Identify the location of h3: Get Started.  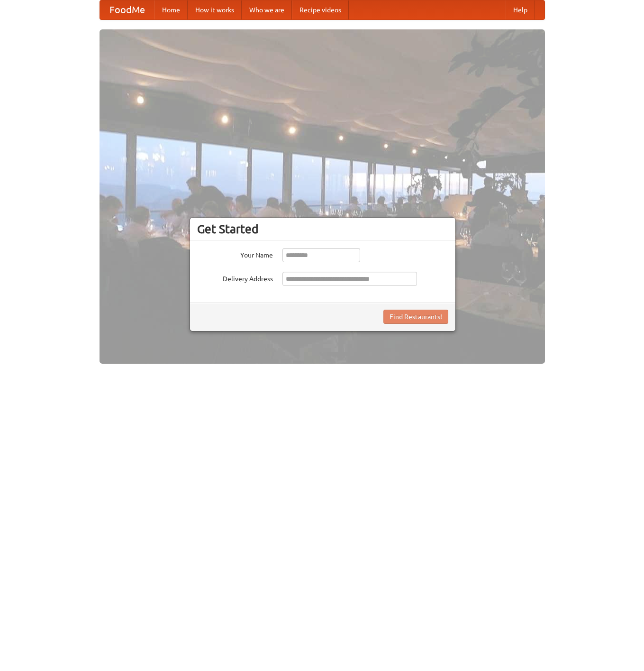
(323, 229).